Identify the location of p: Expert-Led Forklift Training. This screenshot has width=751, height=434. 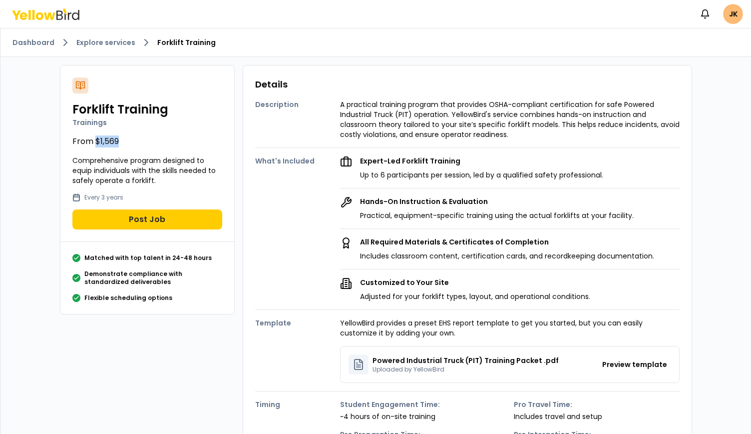
(482, 161).